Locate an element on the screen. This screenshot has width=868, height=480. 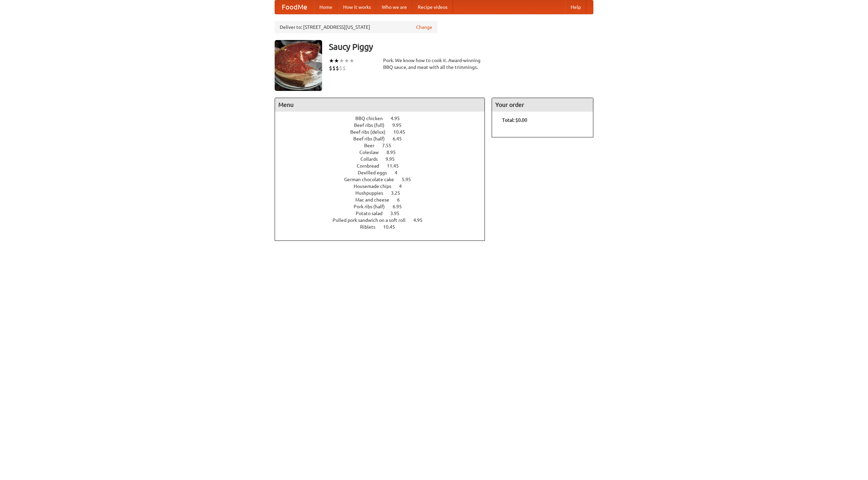
a: Beef ribs (delux) 10.45 is located at coordinates (384, 132).